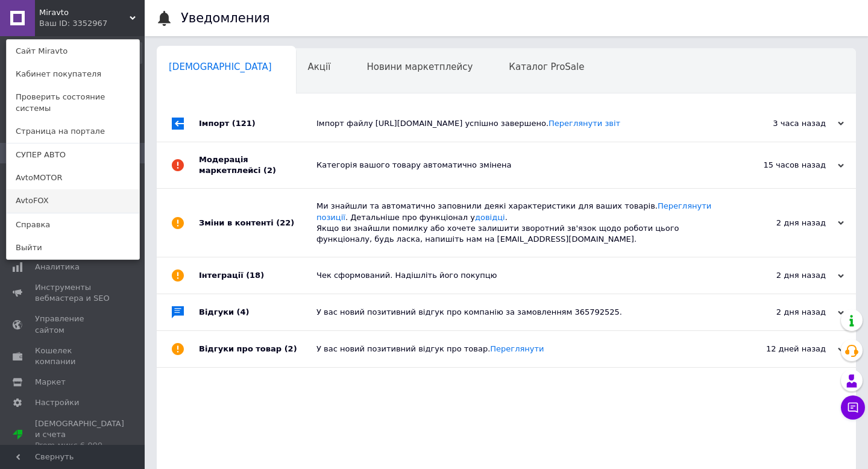 Image resolution: width=868 pixels, height=469 pixels. I want to click on div: Чек сформований. Надішліть його покупцю, so click(519, 276).